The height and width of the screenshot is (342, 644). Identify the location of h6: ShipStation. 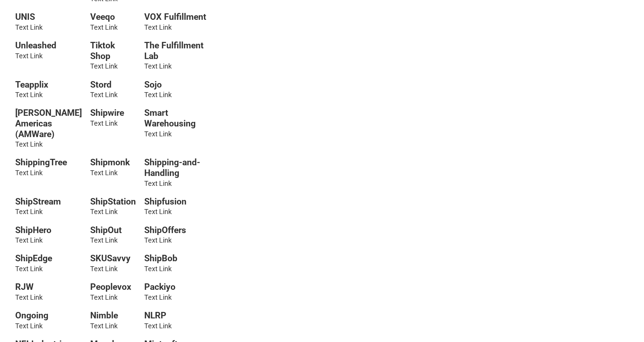
(113, 202).